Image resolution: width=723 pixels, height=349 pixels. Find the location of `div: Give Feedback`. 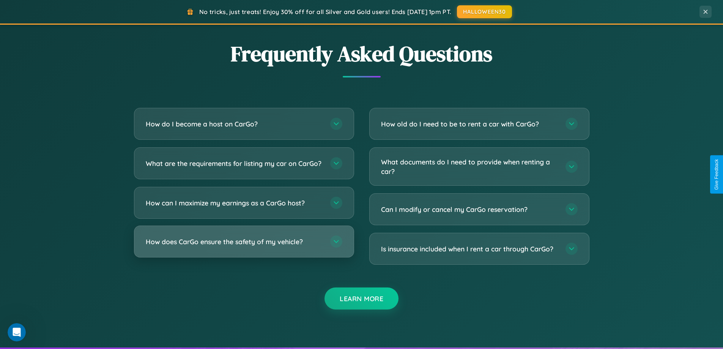

div: Give Feedback is located at coordinates (717, 174).